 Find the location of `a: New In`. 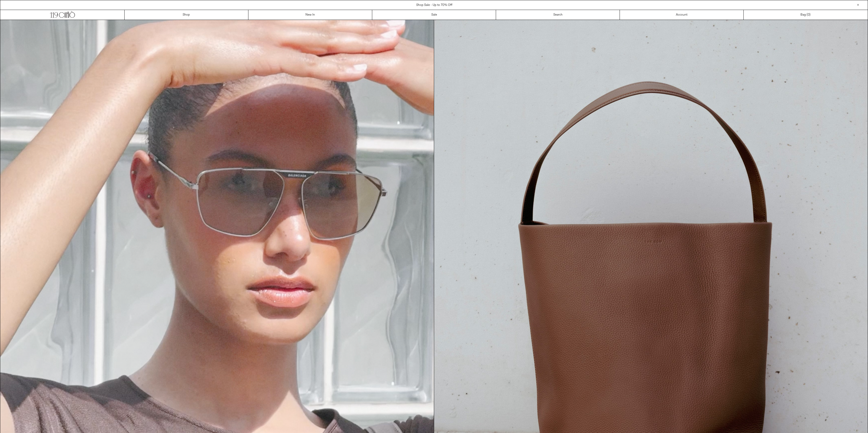

a: New In is located at coordinates (310, 15).